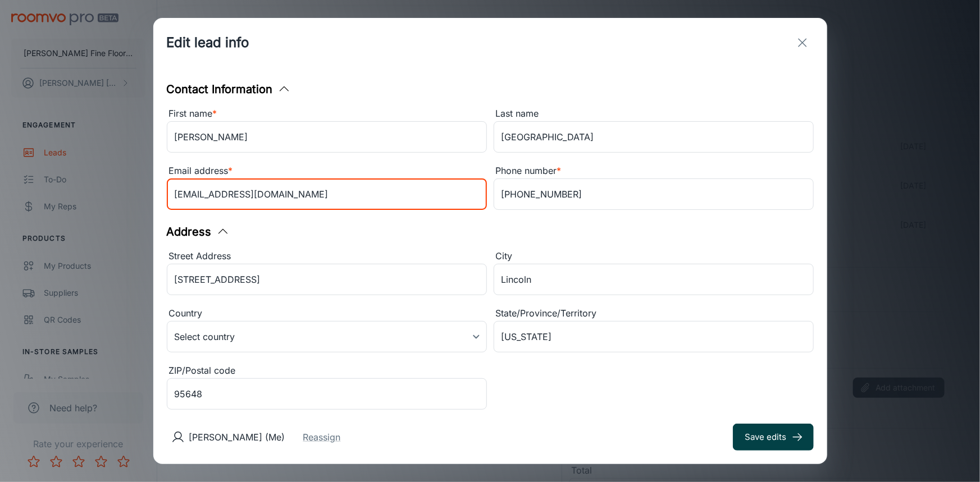 This screenshot has width=980, height=482. Describe the element at coordinates (654, 314) in the screenshot. I see `div: State/Province/Territory` at that location.